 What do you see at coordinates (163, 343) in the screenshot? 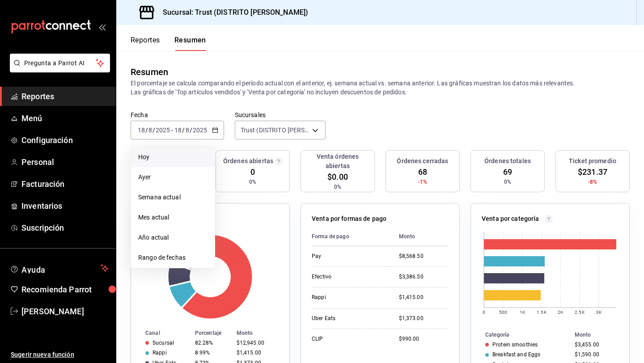
I see `div: Sucursal` at bounding box center [163, 343].